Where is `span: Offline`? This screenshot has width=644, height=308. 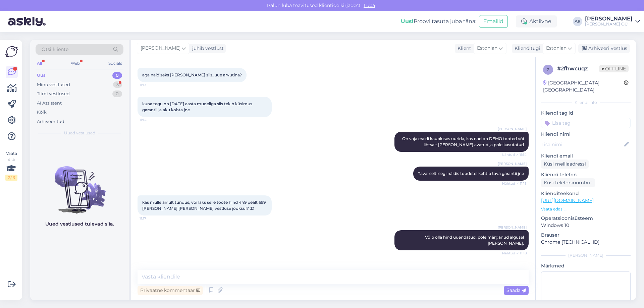 span: Offline is located at coordinates (614, 69).